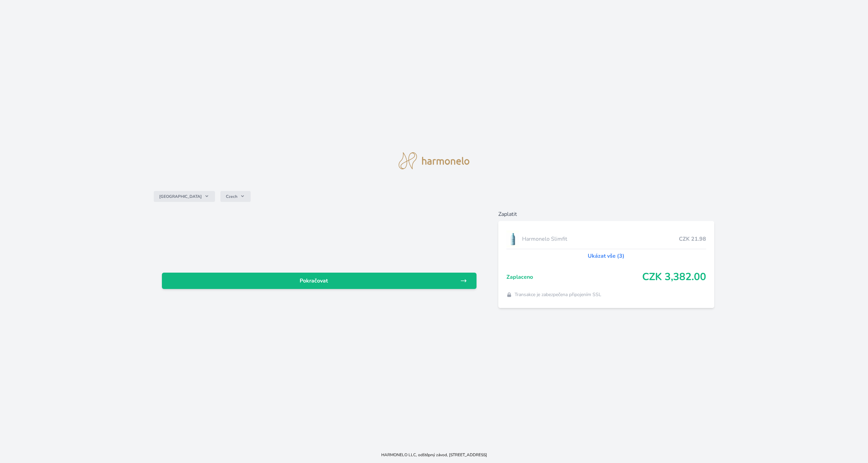 This screenshot has height=463, width=868. I want to click on button: Czech, so click(235, 197).